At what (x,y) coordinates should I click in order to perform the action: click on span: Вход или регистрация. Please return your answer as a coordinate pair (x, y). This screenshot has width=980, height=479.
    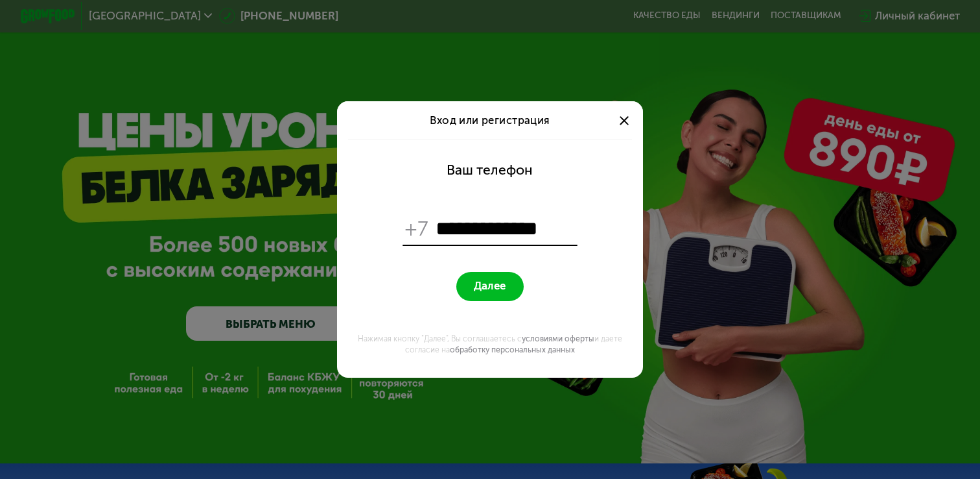
    Looking at the image, I should click on (490, 120).